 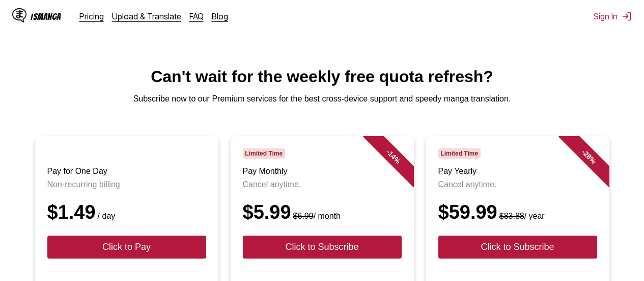 I want to click on div: $1.49, so click(x=127, y=212).